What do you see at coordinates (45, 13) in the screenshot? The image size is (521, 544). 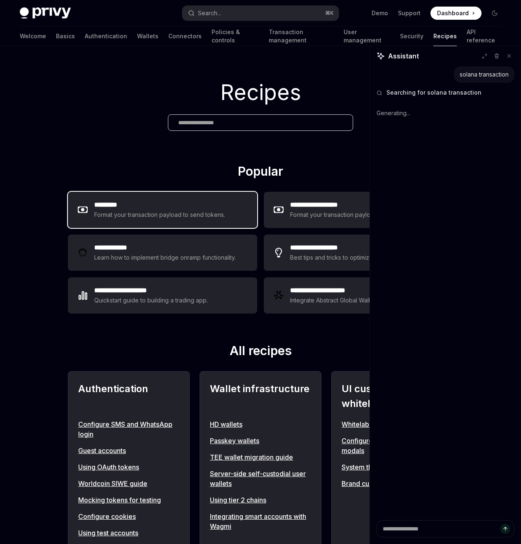 I see `img: dark logo` at bounding box center [45, 13].